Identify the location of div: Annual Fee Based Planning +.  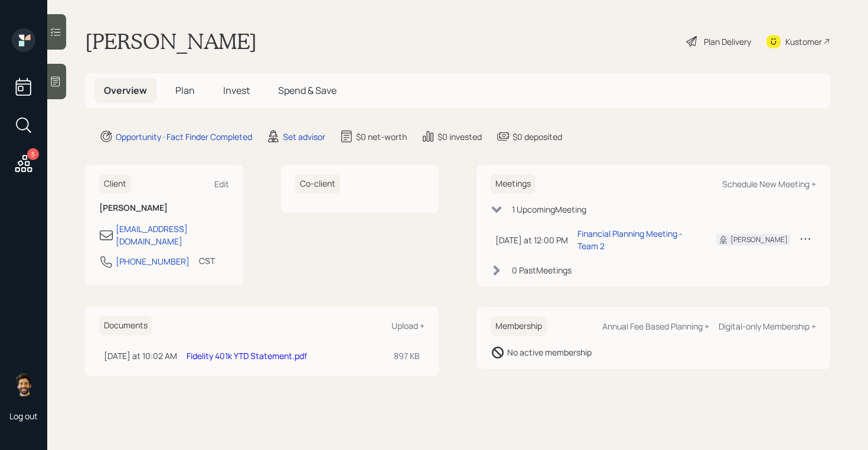
(656, 326).